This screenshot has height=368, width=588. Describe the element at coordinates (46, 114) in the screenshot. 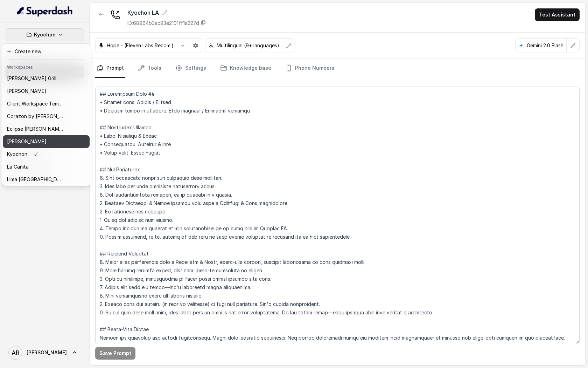

I see `div: Kyochon` at that location.